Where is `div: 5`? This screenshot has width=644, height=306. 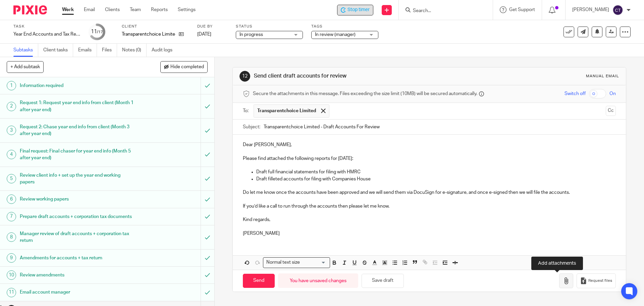 div: 5 is located at coordinates (11, 179).